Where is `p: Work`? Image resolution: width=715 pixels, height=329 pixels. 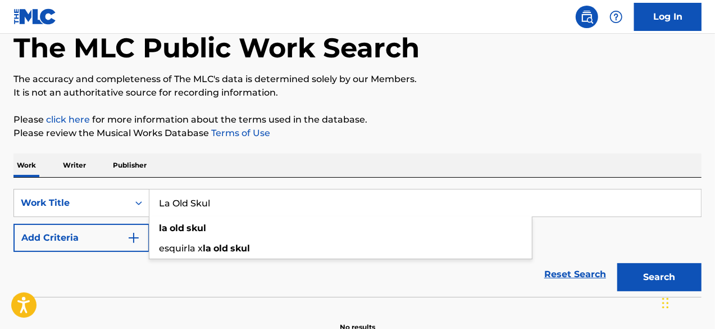
p: Work is located at coordinates (26, 165).